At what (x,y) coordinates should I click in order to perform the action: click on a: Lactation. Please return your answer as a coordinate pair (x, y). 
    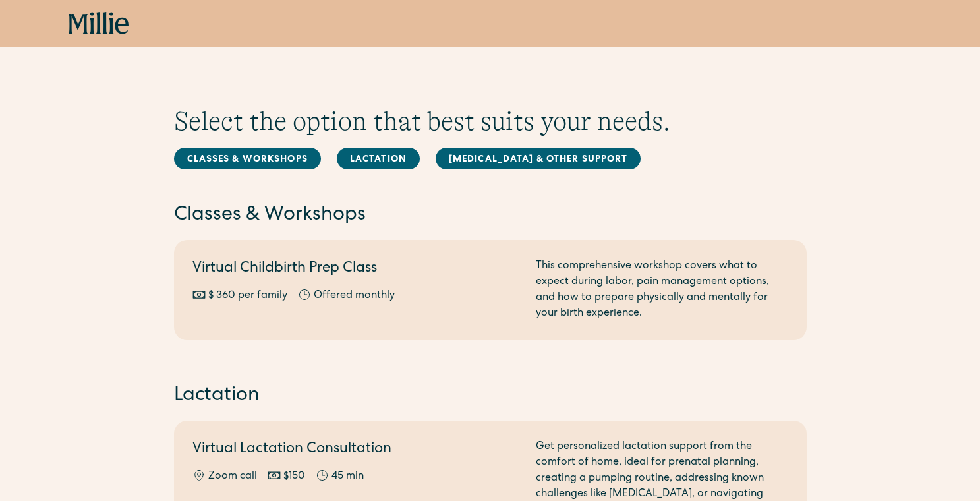
    Looking at the image, I should click on (378, 158).